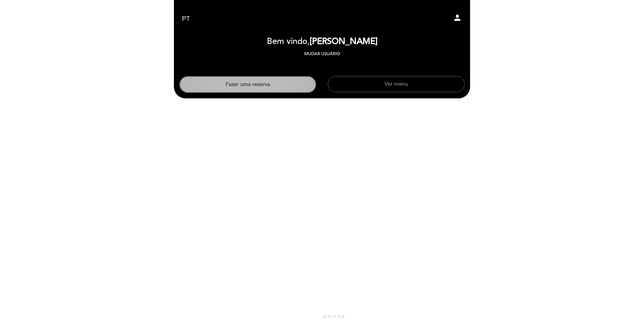 Image resolution: width=644 pixels, height=336 pixels. What do you see at coordinates (458, 19) in the screenshot?
I see `button: person` at bounding box center [458, 19].